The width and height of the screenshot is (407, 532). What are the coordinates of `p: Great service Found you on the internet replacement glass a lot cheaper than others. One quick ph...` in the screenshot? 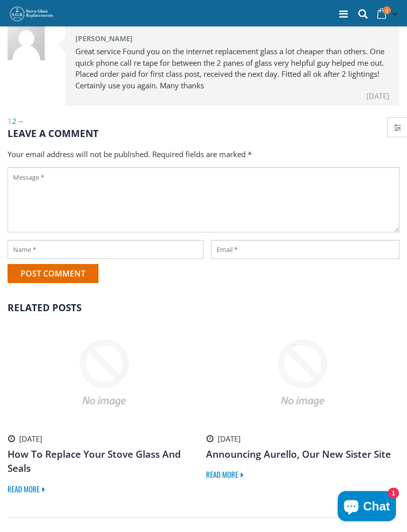 It's located at (232, 69).